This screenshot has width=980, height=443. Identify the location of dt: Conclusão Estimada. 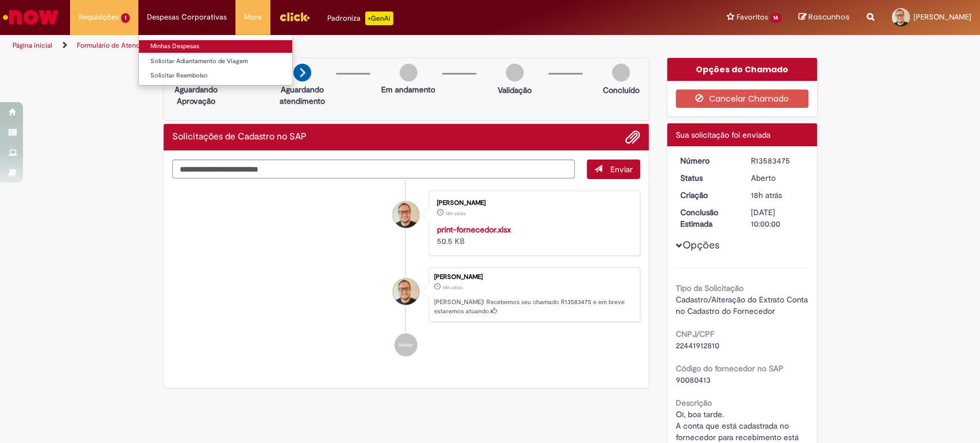
(706, 219).